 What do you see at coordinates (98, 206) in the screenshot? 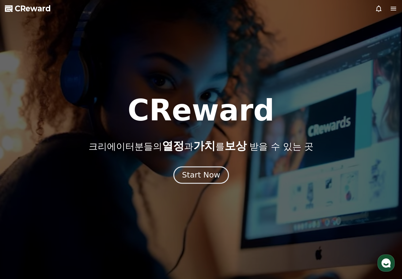
I see `span: 설정` at bounding box center [98, 206].